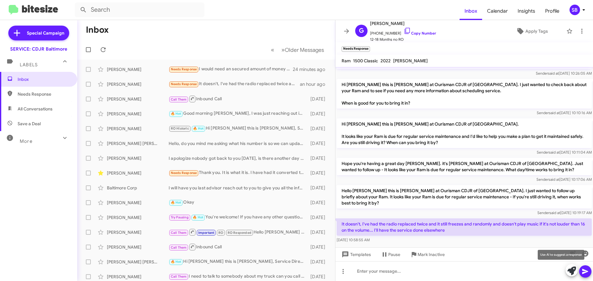 This screenshot has height=281, width=593. What do you see at coordinates (206, 233) in the screenshot?
I see `span: Important` at bounding box center [206, 233].